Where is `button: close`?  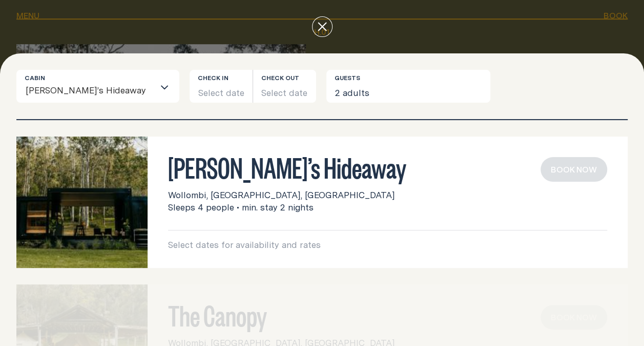
button: close is located at coordinates (323, 27).